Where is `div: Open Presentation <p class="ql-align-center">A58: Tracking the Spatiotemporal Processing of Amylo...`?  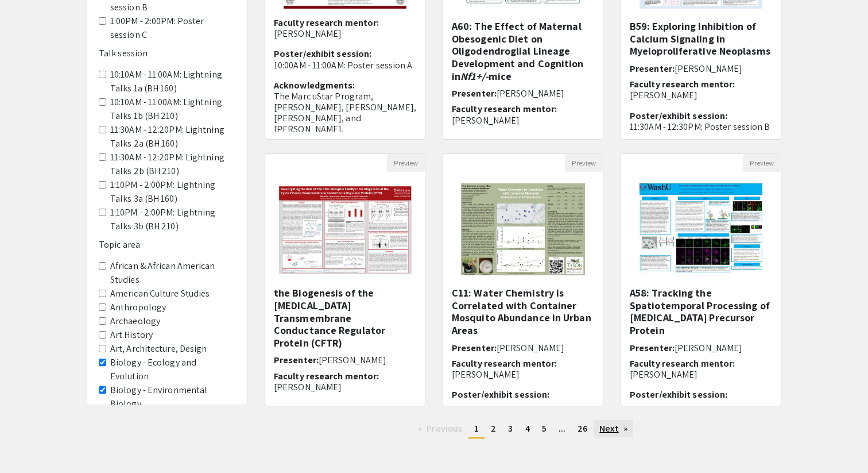
div: Open Presentation <p class="ql-align-center">A58: Tracking the Spatiotemporal Processing of Amylo... is located at coordinates (701, 280).